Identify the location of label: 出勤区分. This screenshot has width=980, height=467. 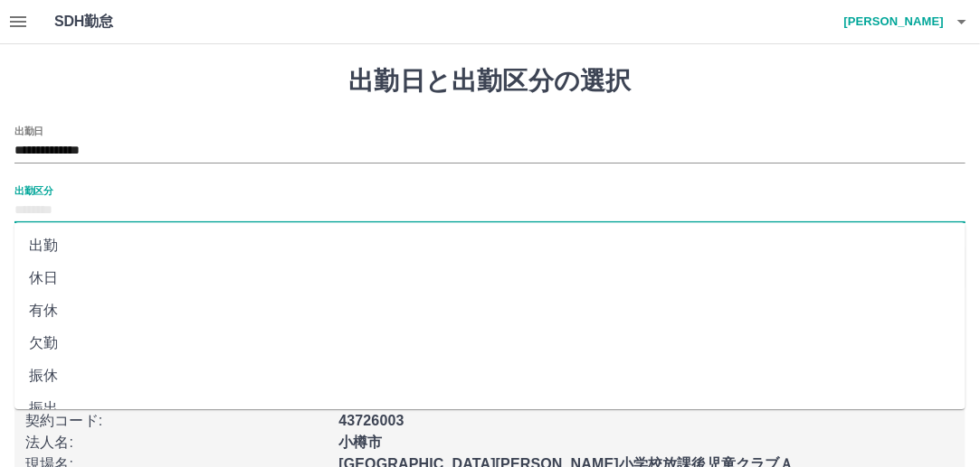
(34, 190).